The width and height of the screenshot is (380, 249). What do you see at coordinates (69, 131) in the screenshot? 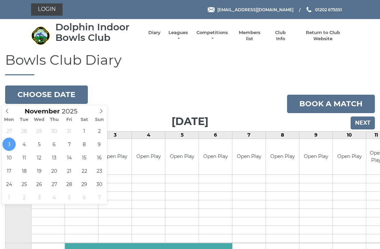
I see `span: October 31, 2025` at bounding box center [69, 131].